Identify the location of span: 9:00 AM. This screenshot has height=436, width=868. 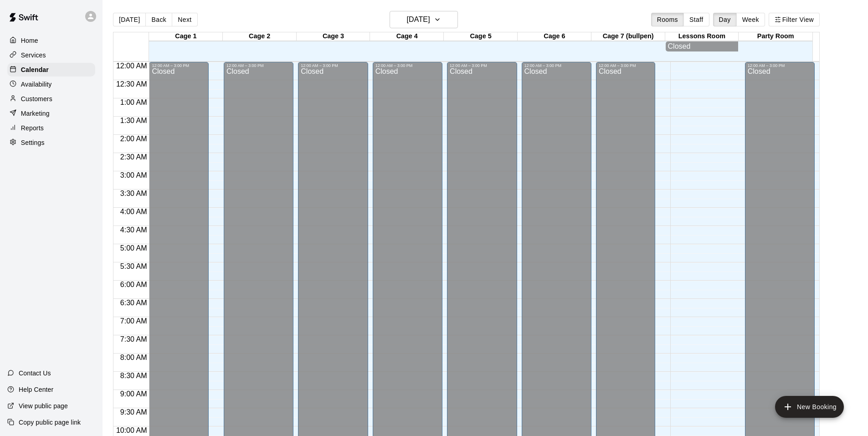
(134, 393).